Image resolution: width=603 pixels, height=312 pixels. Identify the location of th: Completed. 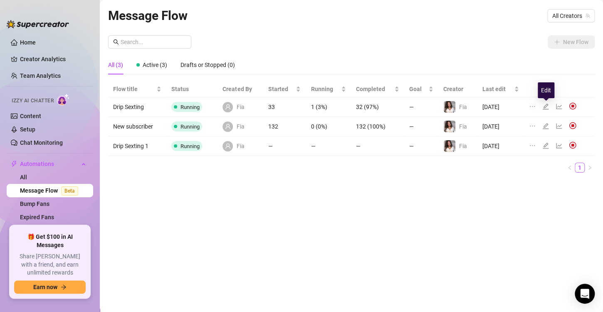
(377, 89).